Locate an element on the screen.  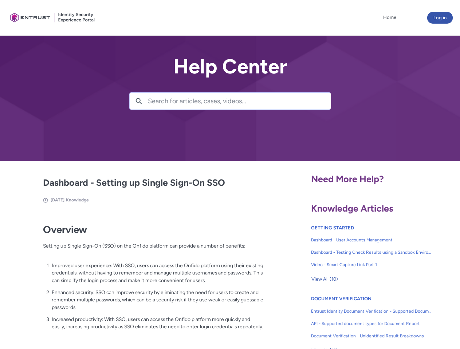
button: Search is located at coordinates (139, 101).